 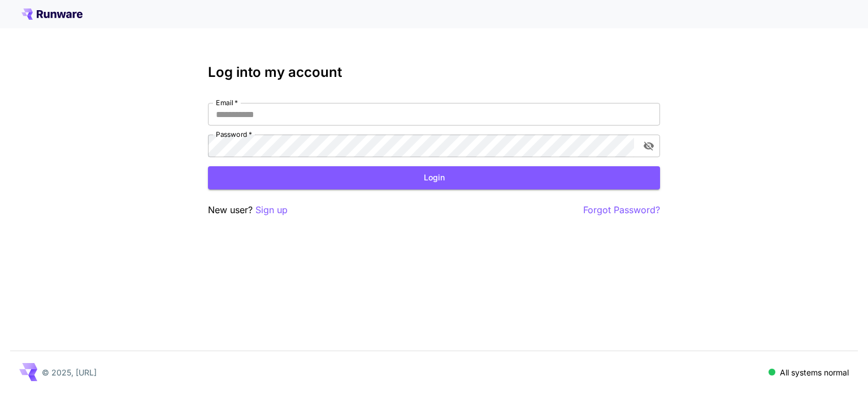 I want to click on p: New user?, so click(x=248, y=210).